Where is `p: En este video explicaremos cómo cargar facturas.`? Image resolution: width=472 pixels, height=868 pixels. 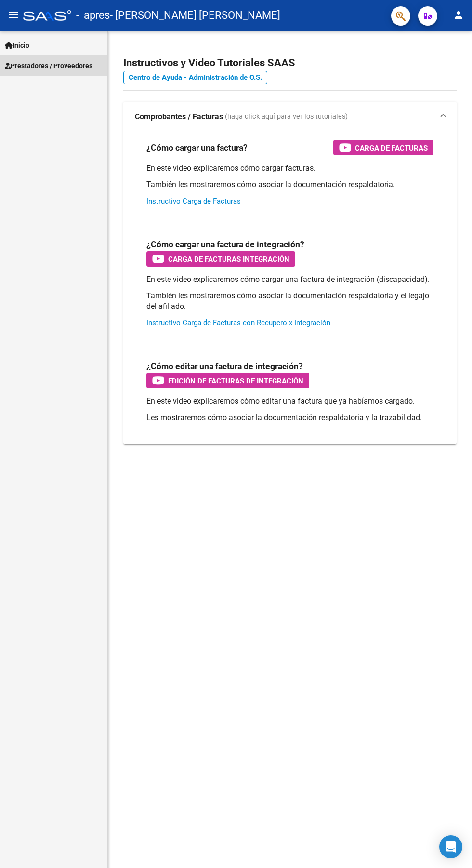 p: En este video explicaremos cómo cargar facturas. is located at coordinates (290, 168).